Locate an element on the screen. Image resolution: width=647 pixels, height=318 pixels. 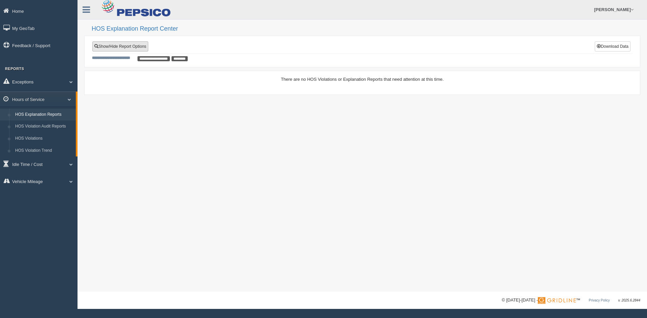
a: Show/Hide Report Options is located at coordinates (120, 46).